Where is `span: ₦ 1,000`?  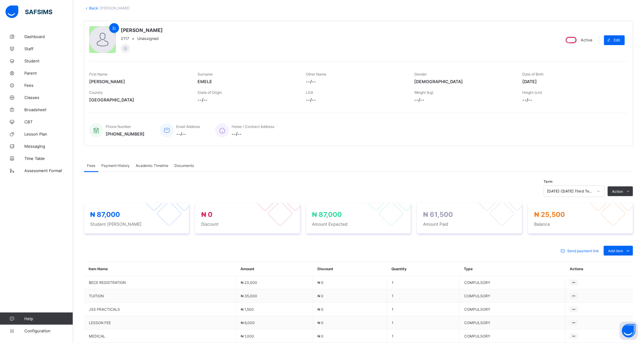
span: ₦ 1,000 is located at coordinates (247, 336).